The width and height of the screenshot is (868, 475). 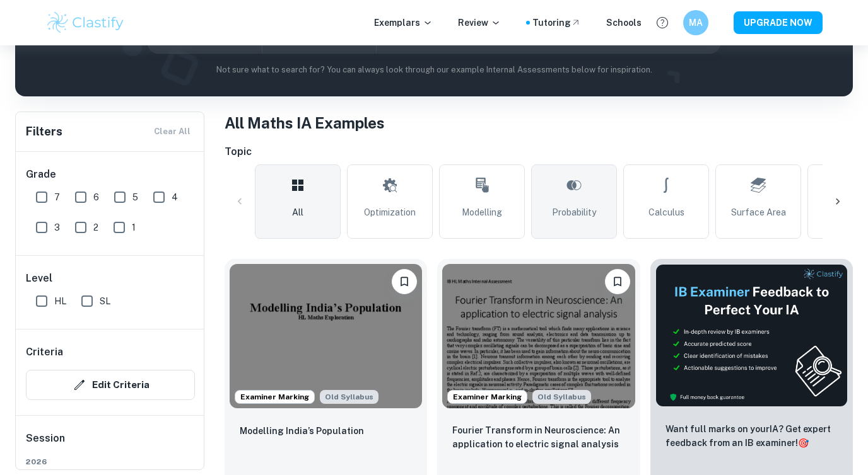 What do you see at coordinates (758, 212) in the screenshot?
I see `span: Surface Area` at bounding box center [758, 212].